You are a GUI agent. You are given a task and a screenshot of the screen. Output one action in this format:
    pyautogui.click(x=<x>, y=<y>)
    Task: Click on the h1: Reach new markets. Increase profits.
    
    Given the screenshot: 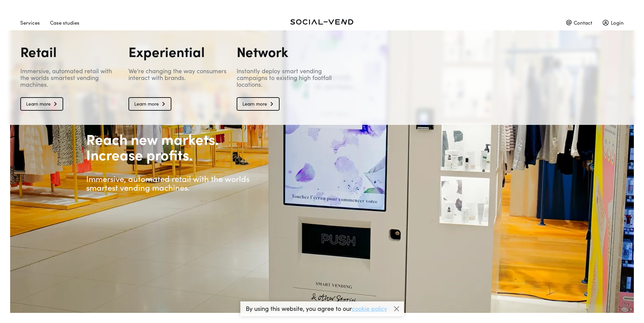 What is the action you would take?
    pyautogui.click(x=174, y=146)
    